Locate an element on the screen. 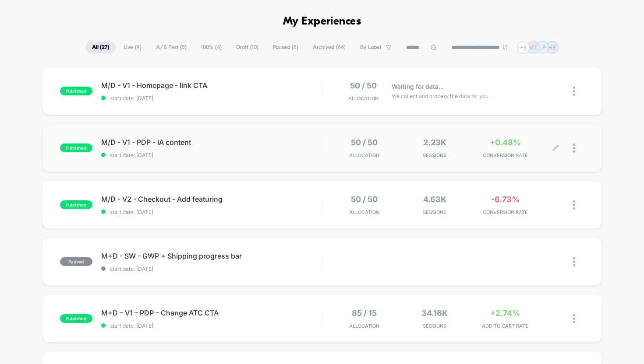 The width and height of the screenshot is (644, 364). span: +0.48% is located at coordinates (505, 142).